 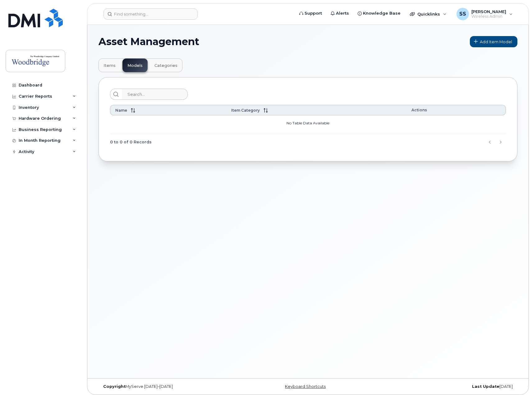 What do you see at coordinates (149, 41) in the screenshot?
I see `span: Asset Management` at bounding box center [149, 41].